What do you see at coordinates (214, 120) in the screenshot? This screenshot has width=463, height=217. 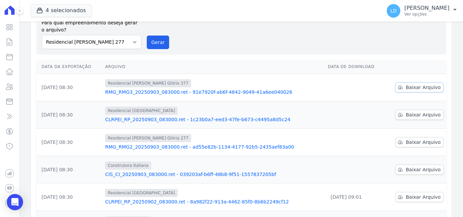 I see `a: CLRPEI_RP_20250903_083000.ret - 1c23b0a7-eed3-47fe-b673-c4495a8d5c24` at bounding box center [214, 120].